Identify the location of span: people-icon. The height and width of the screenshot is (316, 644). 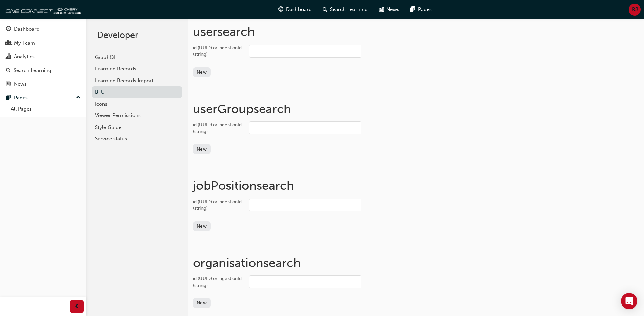
(9, 43).